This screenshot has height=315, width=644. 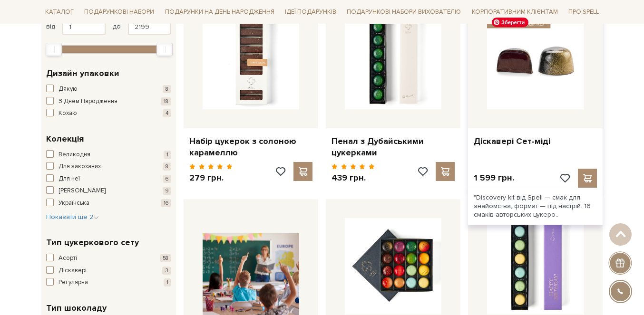 I want to click on span: Великодня, so click(x=74, y=155).